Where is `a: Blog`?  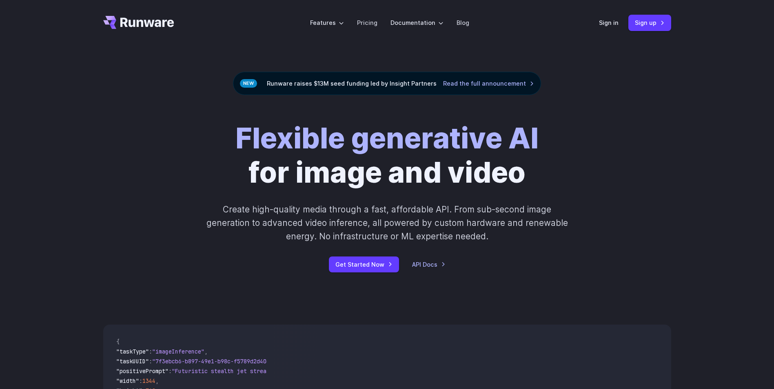
a: Blog is located at coordinates (462, 22).